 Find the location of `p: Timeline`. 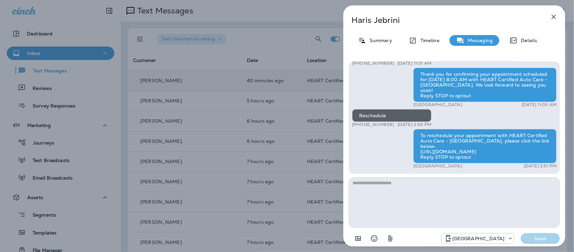

p: Timeline is located at coordinates (428, 40).